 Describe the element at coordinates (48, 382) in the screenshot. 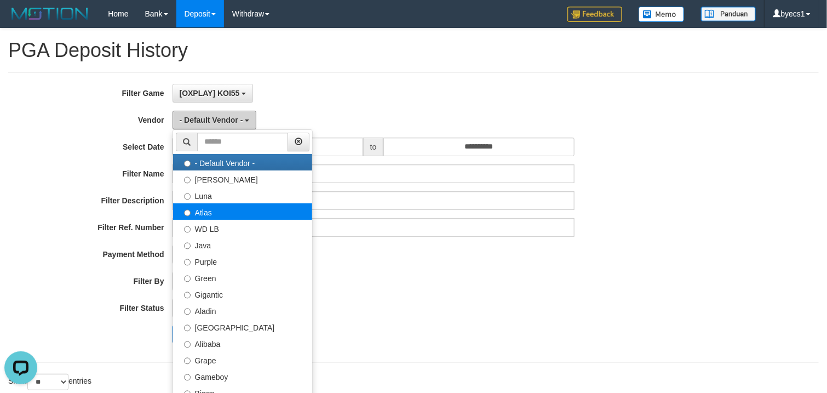

I see `select: Showentries` at that location.